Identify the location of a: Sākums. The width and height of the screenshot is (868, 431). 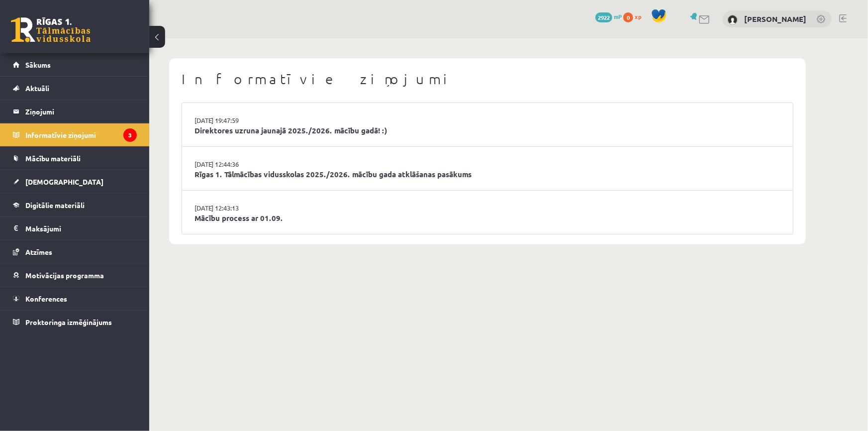
(75, 64).